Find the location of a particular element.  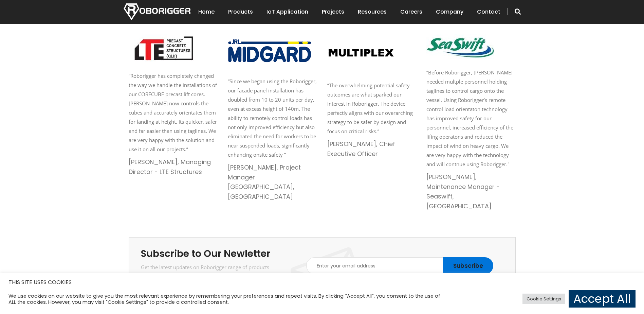

div: Get the latest updates on Roborigger range of products and applications. is located at coordinates (208, 271).